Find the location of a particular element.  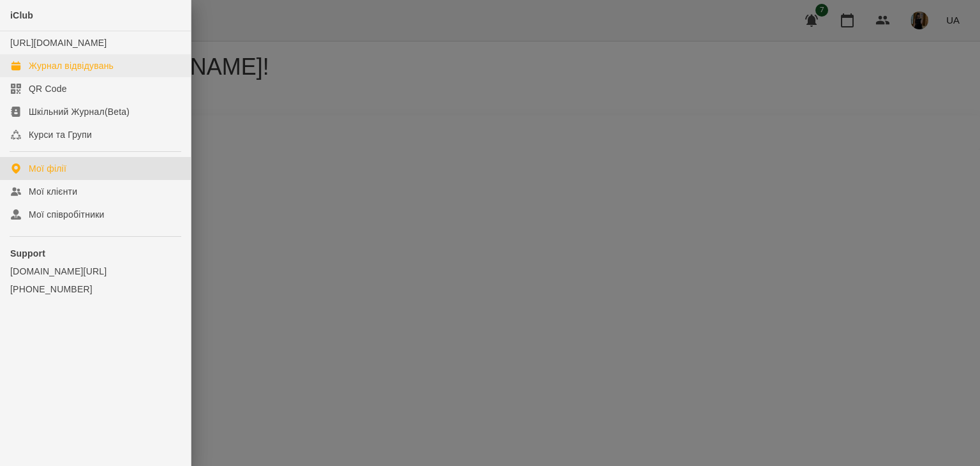

div: Журнал відвідувань is located at coordinates (71, 66).